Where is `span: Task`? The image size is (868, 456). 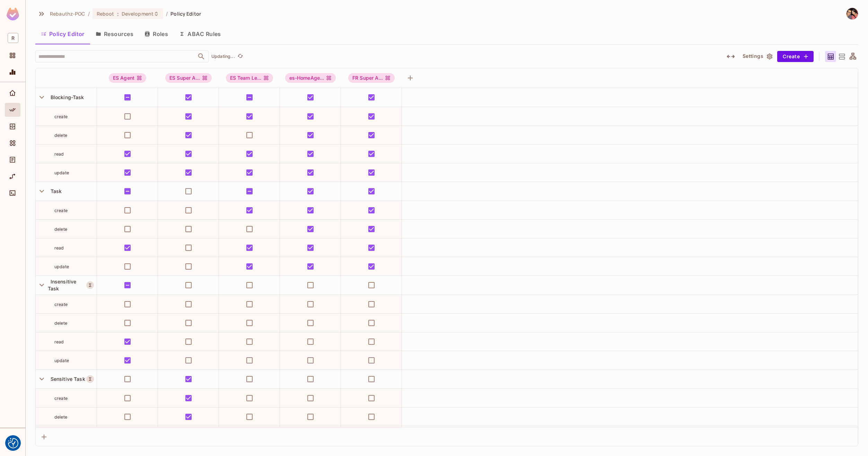
span: Task is located at coordinates (54, 191).